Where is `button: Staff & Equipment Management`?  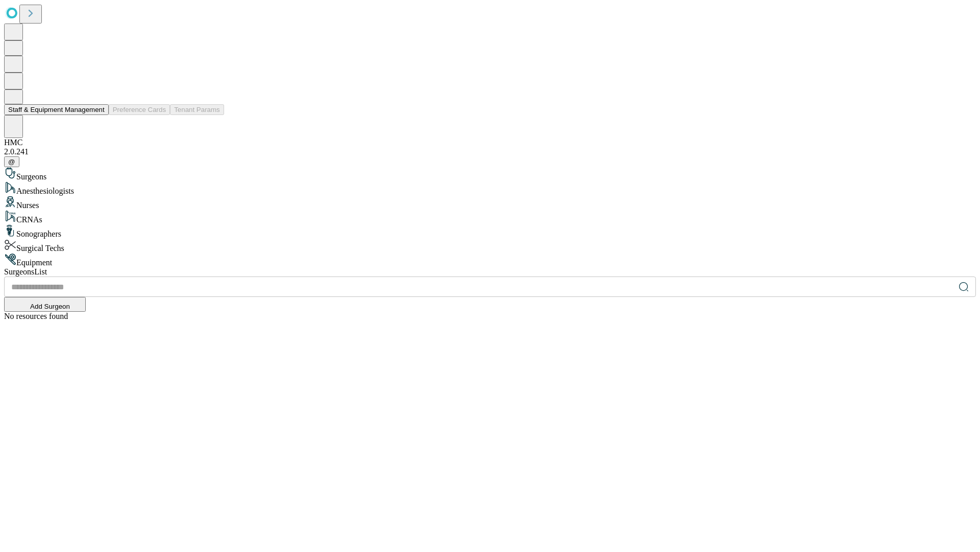
button: Staff & Equipment Management is located at coordinates (56, 109).